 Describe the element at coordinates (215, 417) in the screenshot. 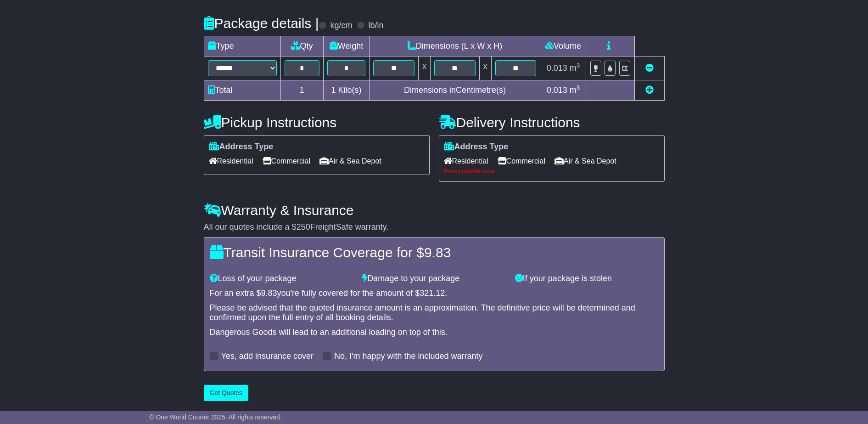

I see `span: © One World Courier 2025. All rights reserved.` at that location.